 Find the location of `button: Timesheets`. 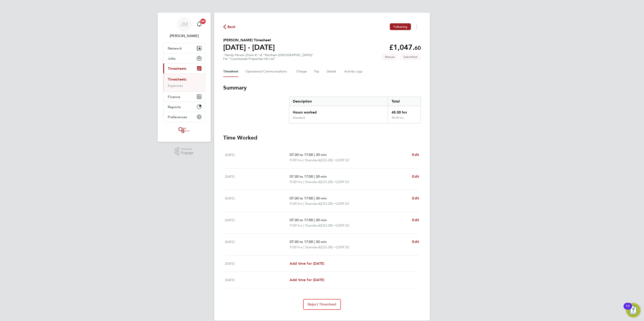

button: Timesheets is located at coordinates (184, 68).